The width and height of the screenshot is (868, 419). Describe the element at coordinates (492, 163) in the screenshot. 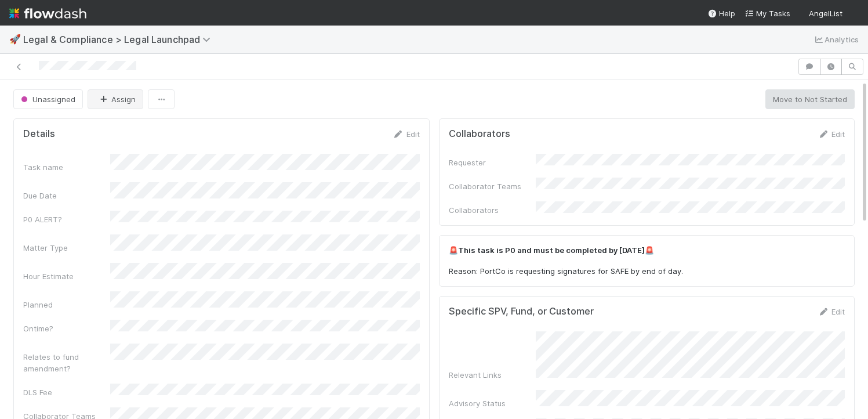

I see `div: Requester` at that location.